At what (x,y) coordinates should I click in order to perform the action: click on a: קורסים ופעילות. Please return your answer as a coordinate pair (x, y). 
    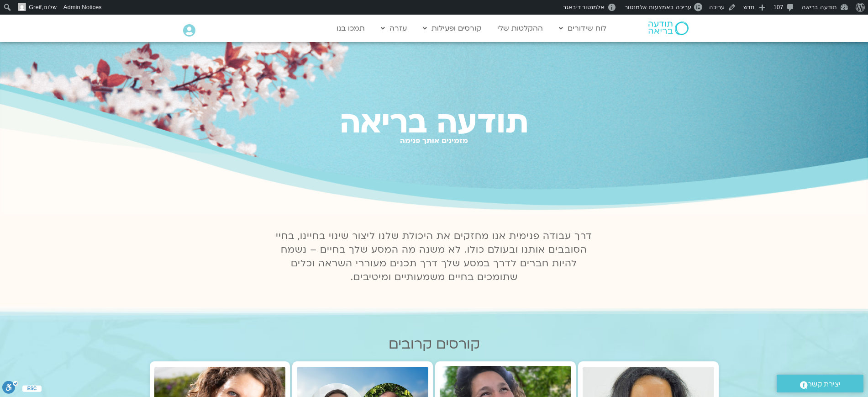
    Looking at the image, I should click on (452, 28).